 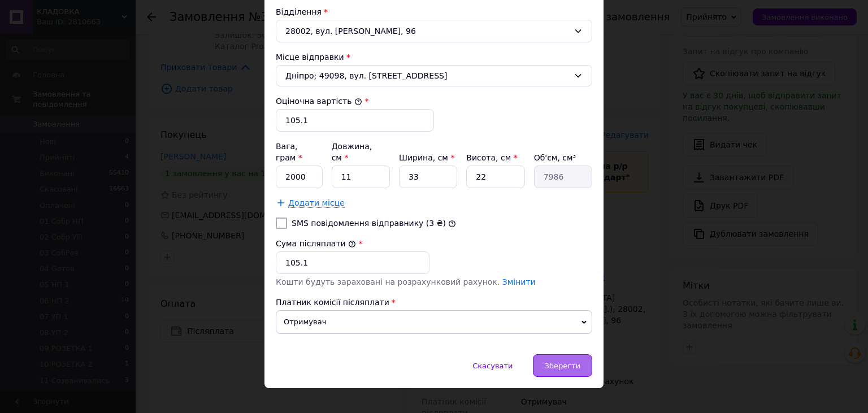 What do you see at coordinates (332, 302) in the screenshot?
I see `span: Платник комісії післяплати` at bounding box center [332, 302].